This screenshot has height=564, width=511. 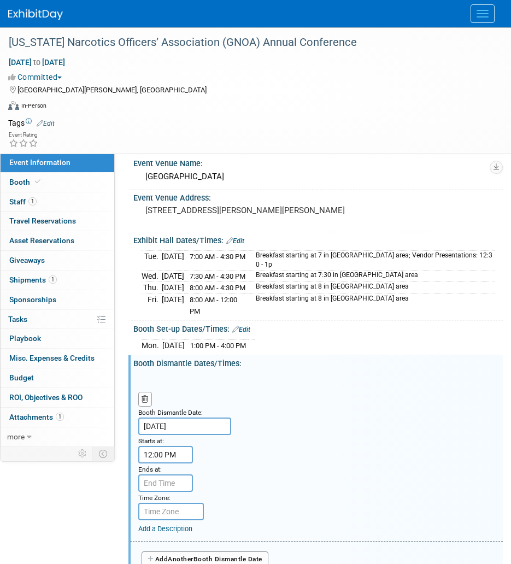 I want to click on td: Thu., so click(x=151, y=288).